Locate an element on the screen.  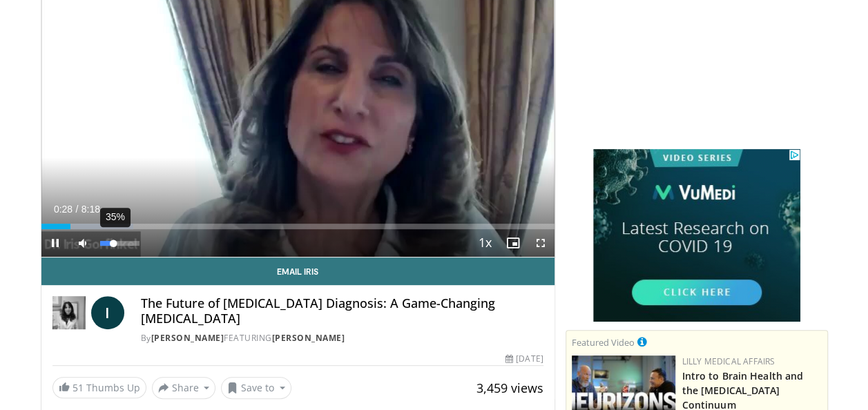
span: 0:28 is located at coordinates (63, 210).